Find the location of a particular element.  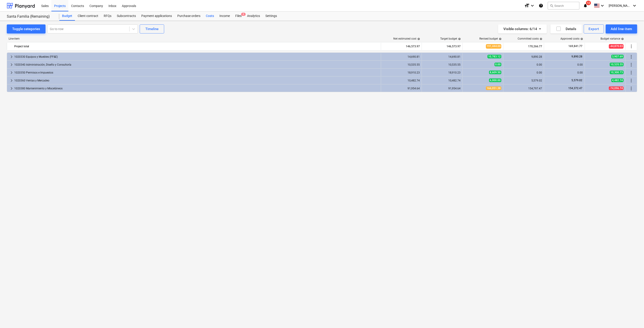

a: Client contract is located at coordinates (88, 16).